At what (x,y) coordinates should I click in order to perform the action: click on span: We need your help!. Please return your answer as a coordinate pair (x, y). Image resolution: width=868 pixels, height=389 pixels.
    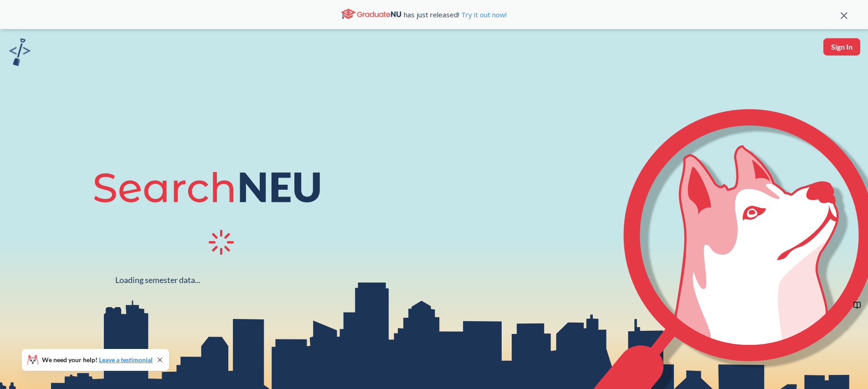
    Looking at the image, I should click on (97, 360).